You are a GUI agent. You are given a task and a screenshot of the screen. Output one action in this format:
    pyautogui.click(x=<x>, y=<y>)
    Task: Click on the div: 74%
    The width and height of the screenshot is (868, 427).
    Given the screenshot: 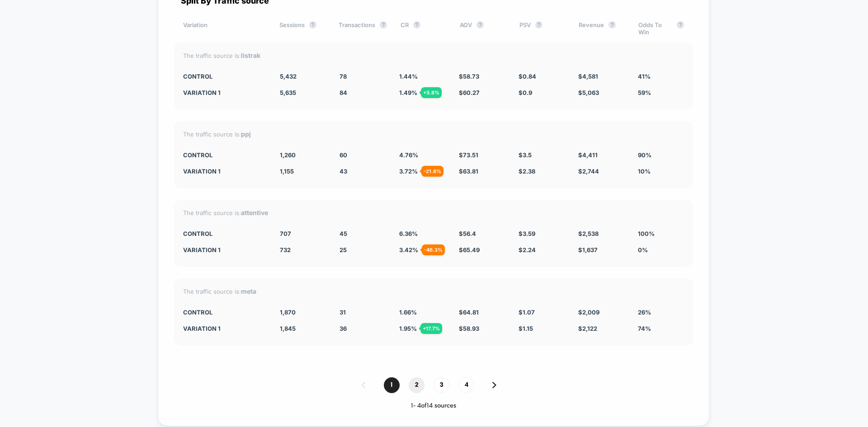 What is the action you would take?
    pyautogui.click(x=661, y=328)
    